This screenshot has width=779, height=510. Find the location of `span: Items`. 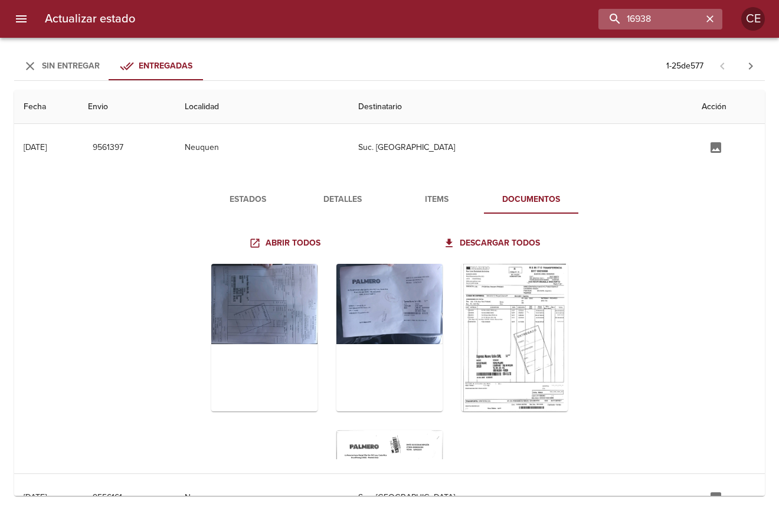

span: Items is located at coordinates (437, 199).